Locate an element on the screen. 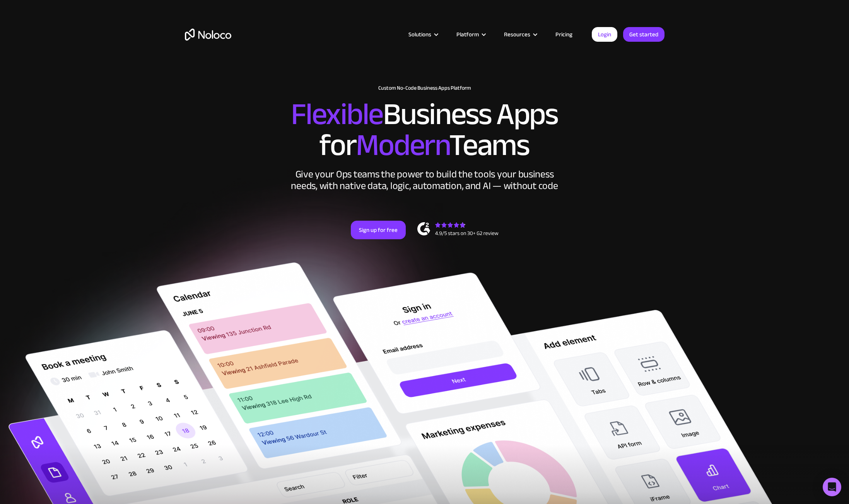 This screenshot has height=504, width=849. div: Open Intercom Messenger is located at coordinates (832, 487).